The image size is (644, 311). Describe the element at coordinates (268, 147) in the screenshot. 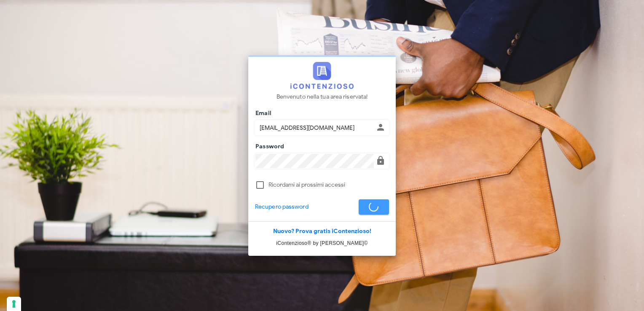

I see `label: Password` at that location.